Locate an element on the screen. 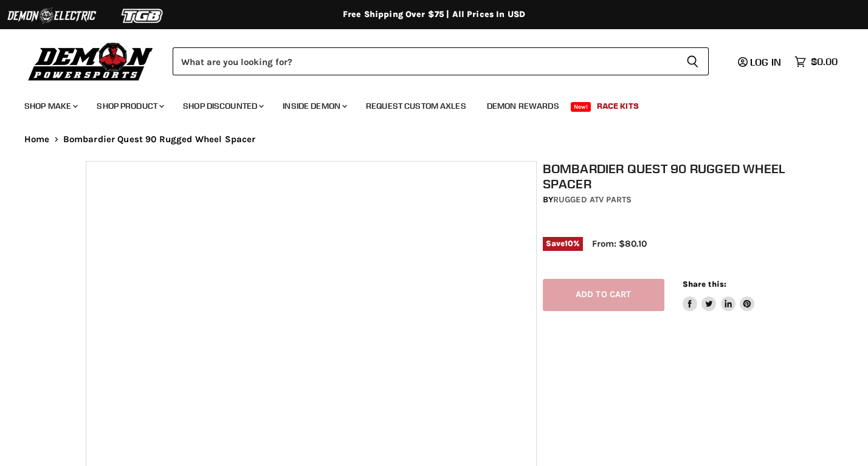 The image size is (868, 466). span: Save % is located at coordinates (563, 244).